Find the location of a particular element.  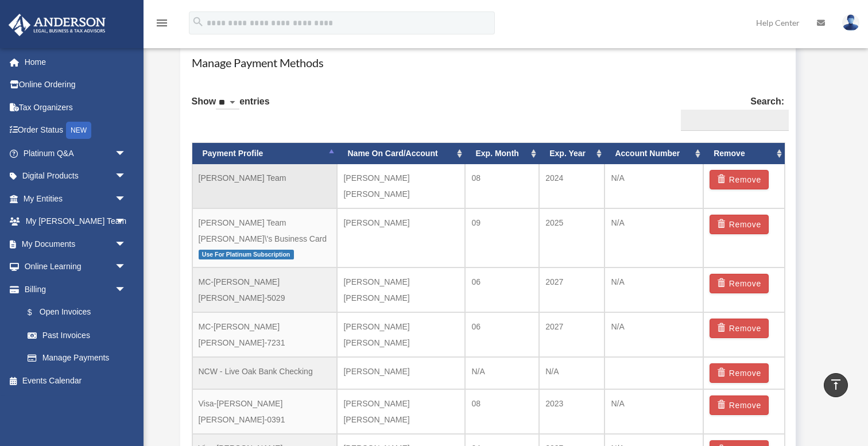

a: Past Invoices is located at coordinates (80, 336).